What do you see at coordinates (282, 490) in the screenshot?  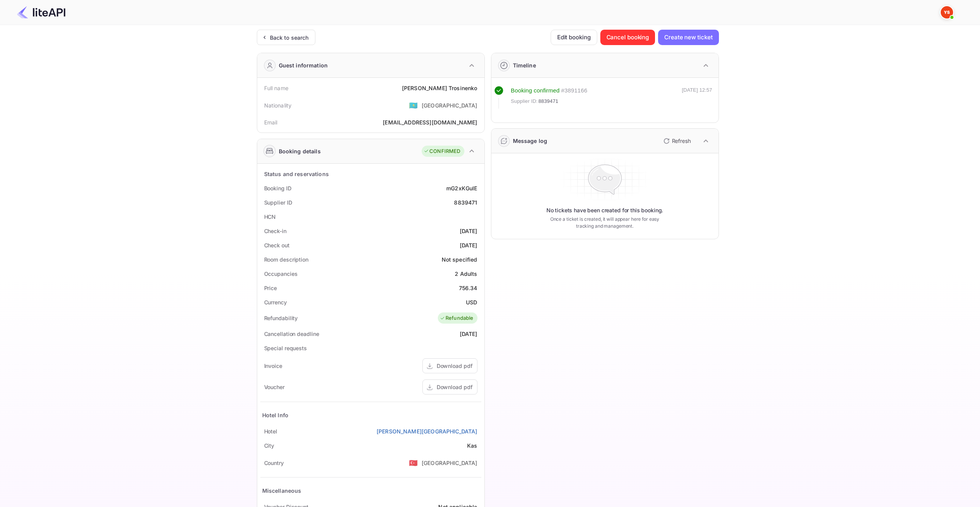 I see `div: Miscellaneous` at bounding box center [282, 490].